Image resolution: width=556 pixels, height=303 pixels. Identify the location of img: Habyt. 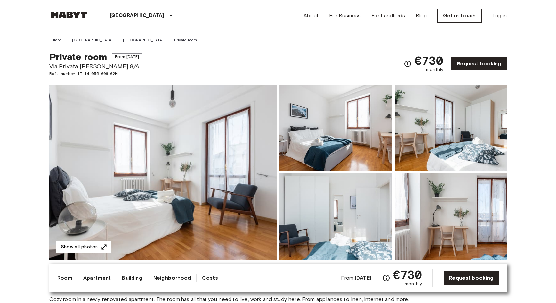
(69, 15).